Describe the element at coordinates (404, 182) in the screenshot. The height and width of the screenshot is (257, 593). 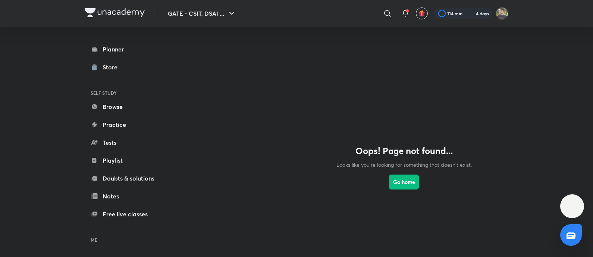
I see `button: Go home` at that location.